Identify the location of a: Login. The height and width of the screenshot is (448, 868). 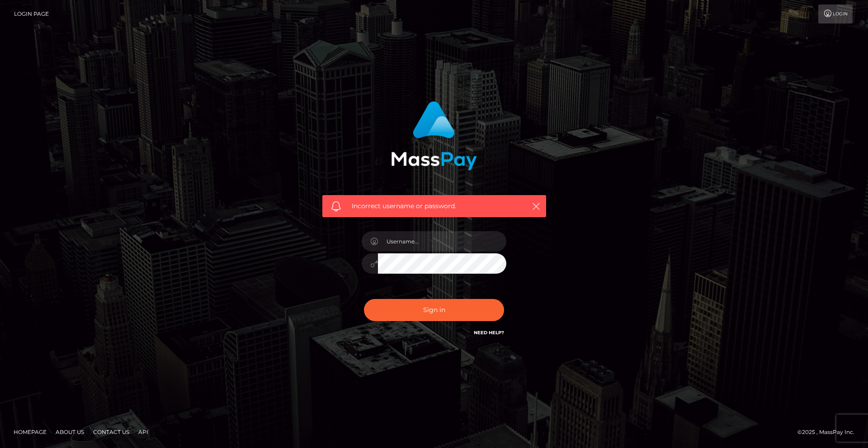
(835, 14).